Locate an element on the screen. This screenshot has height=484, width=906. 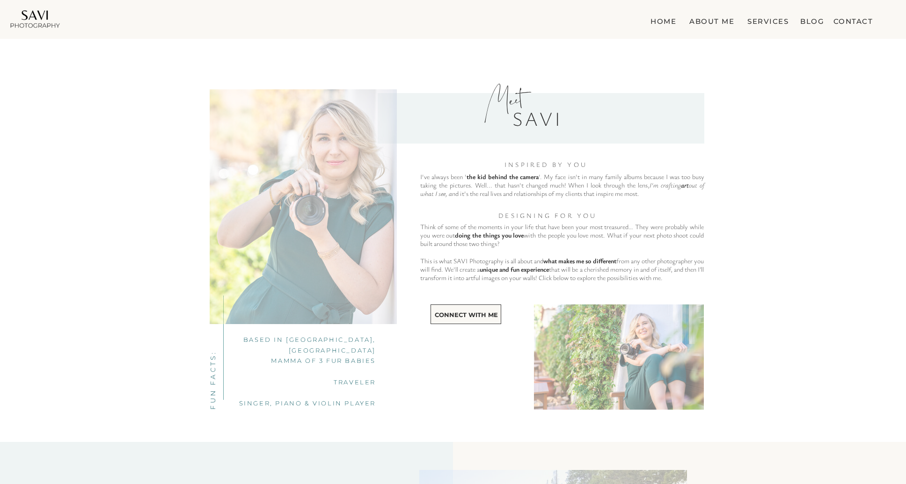
nav: contact is located at coordinates (853, 20).